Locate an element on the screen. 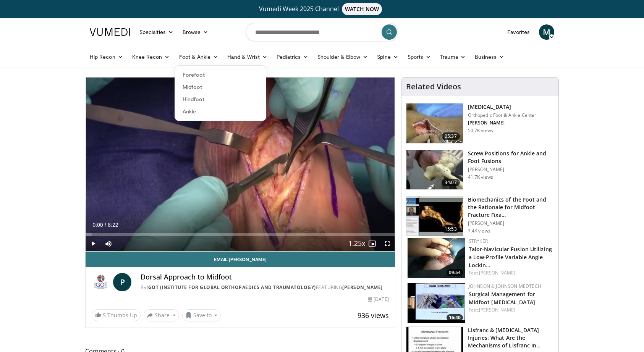  a: Hip Recon is located at coordinates (106, 57).